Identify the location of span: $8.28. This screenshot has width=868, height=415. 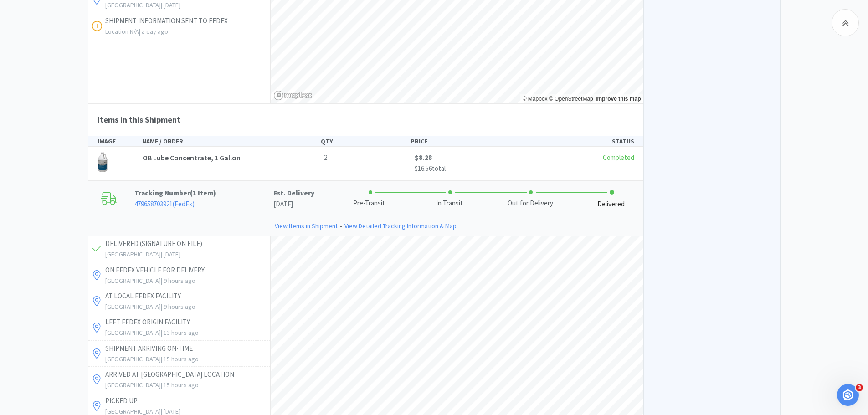
(423, 157).